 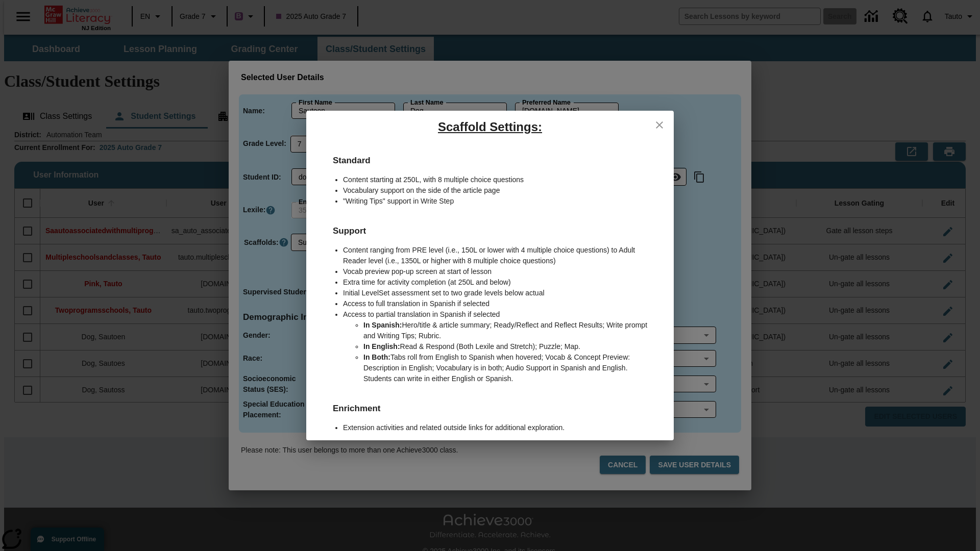 What do you see at coordinates (659, 125) in the screenshot?
I see `button: close` at bounding box center [659, 125].